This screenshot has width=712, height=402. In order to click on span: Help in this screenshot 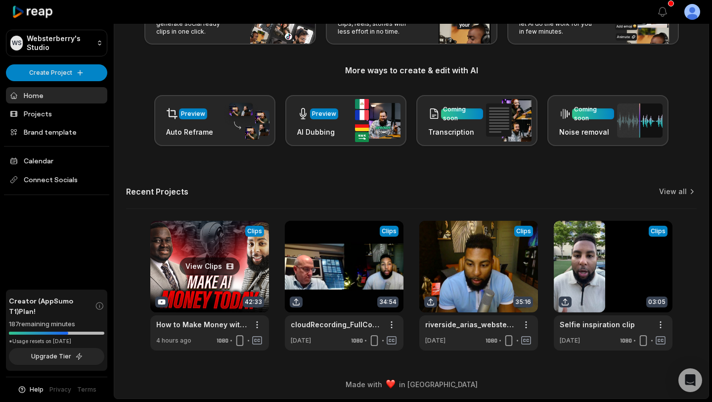, I will do `click(37, 389)`.